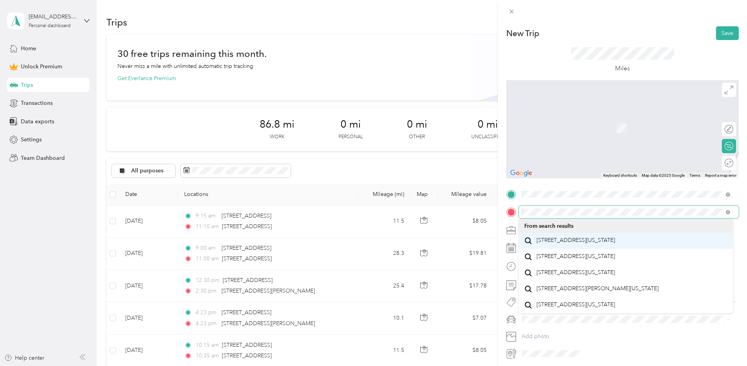 This screenshot has width=747, height=366. I want to click on p: Miles, so click(622, 68).